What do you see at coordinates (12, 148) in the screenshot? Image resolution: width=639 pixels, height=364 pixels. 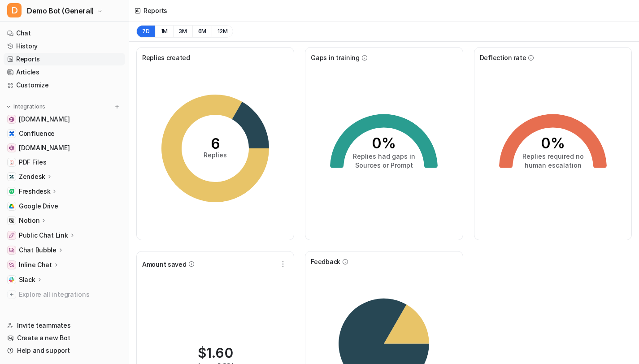 I see `img: www.atlassian.com` at bounding box center [12, 148].